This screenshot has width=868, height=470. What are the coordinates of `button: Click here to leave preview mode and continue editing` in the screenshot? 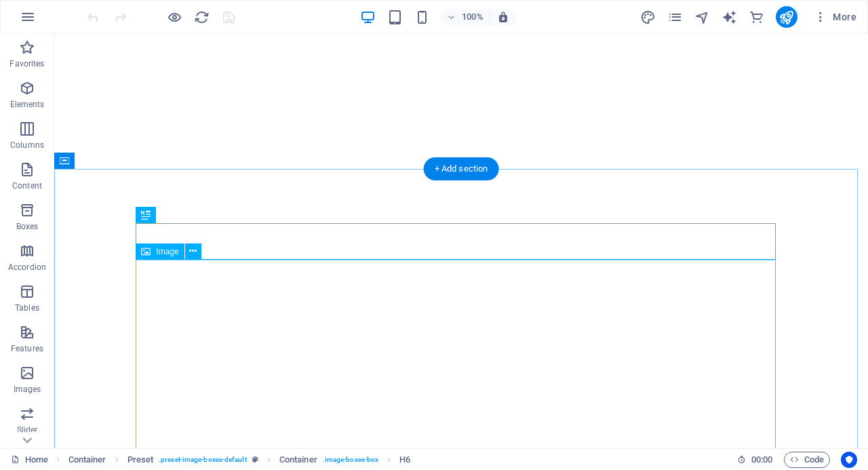 It's located at (175, 17).